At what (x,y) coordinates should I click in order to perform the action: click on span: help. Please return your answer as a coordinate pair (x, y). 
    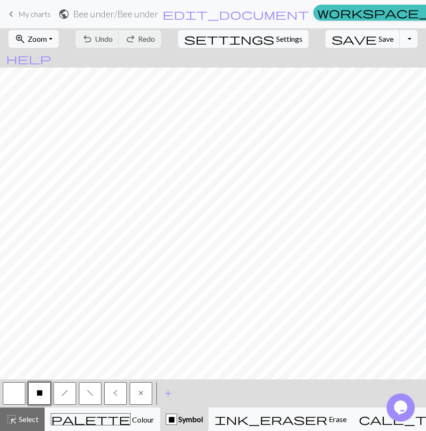
    Looking at the image, I should click on (29, 59).